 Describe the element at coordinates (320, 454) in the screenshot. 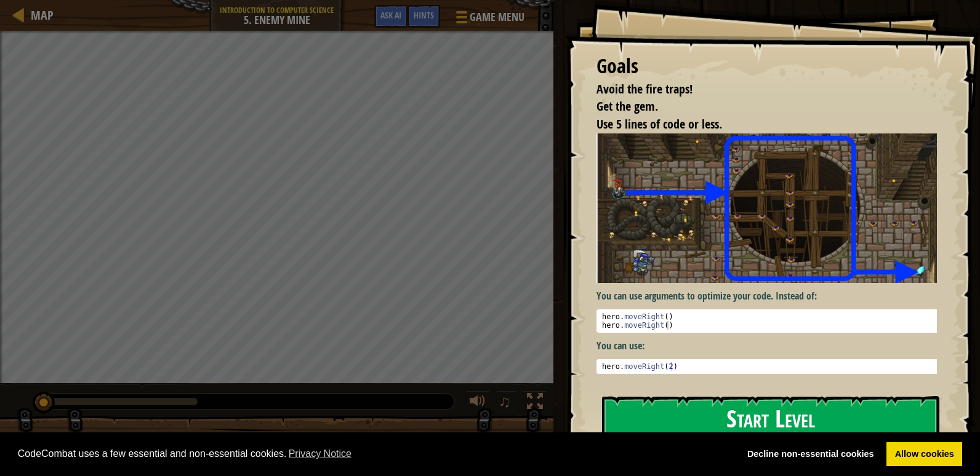

I see `a: learn more about cookies` at that location.